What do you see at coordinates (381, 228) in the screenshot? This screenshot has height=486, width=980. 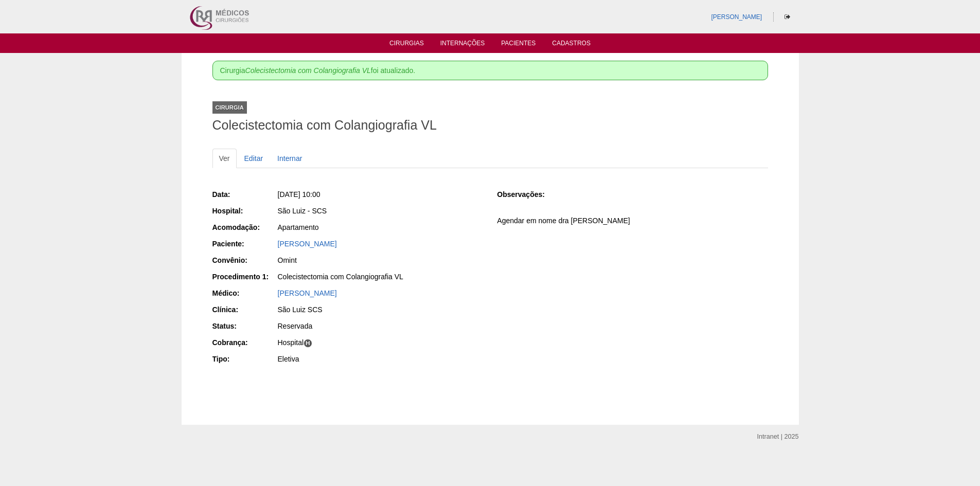 I see `div: Apartamento` at bounding box center [381, 228].